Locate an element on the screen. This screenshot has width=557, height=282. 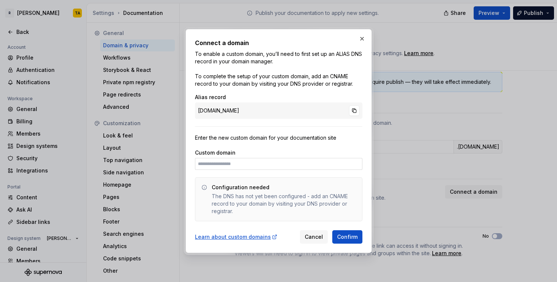
div: Enter the new custom domain for your documentation site is located at coordinates (279, 138).